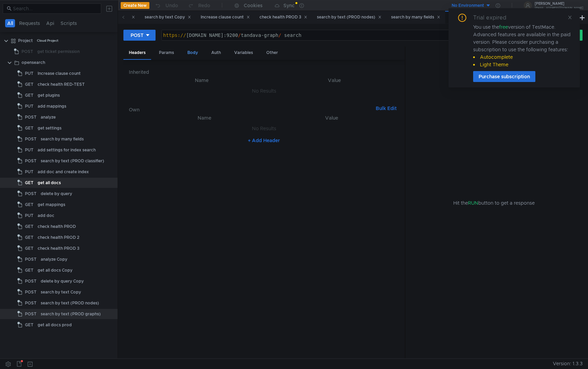  I want to click on div: Undo, so click(172, 5).